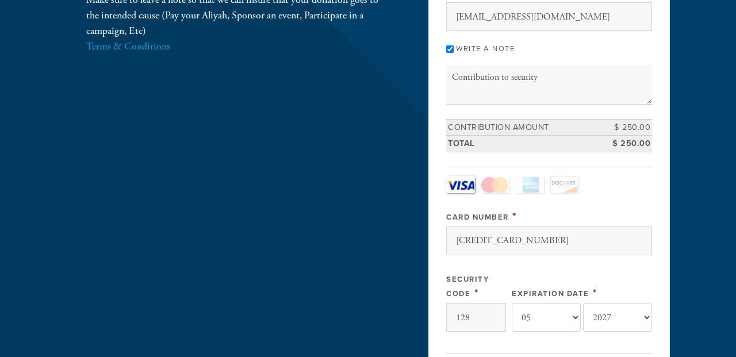  I want to click on a: Terms & Conditions, so click(128, 46).